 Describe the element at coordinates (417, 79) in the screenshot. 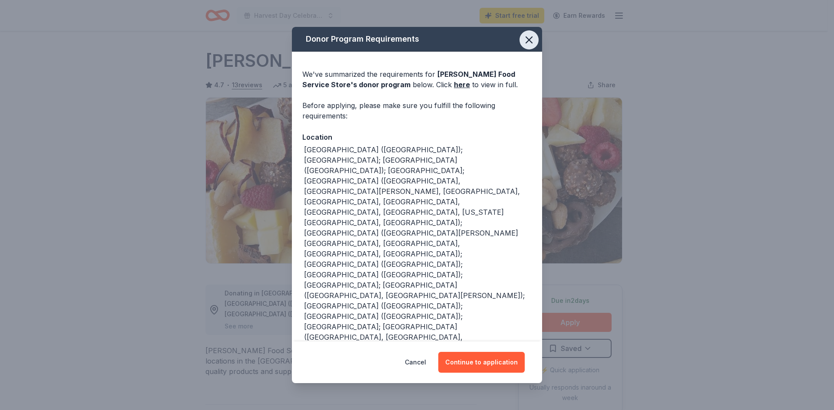

I see `div: We've summarized the requirements for below. Click to view in full.` at that location.